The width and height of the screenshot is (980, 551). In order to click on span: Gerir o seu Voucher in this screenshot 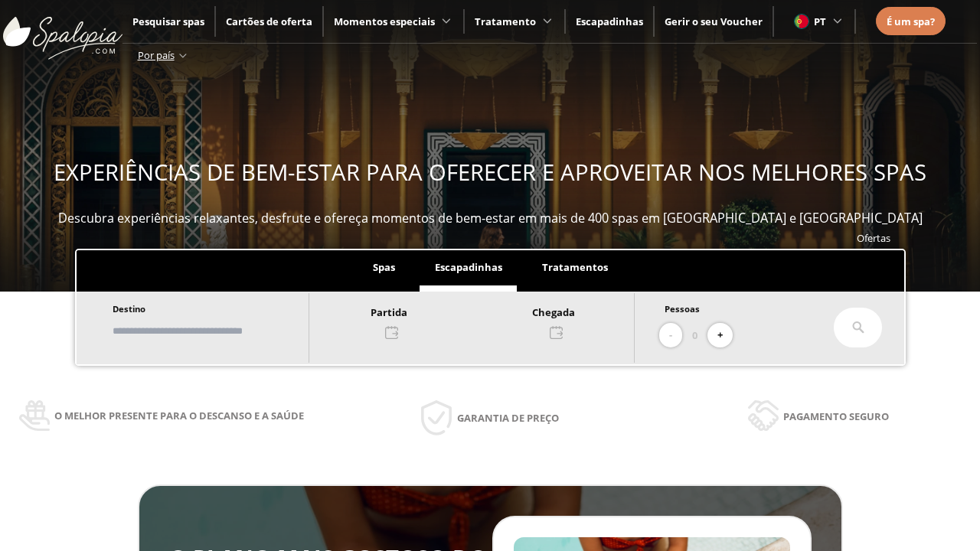, I will do `click(713, 21)`.